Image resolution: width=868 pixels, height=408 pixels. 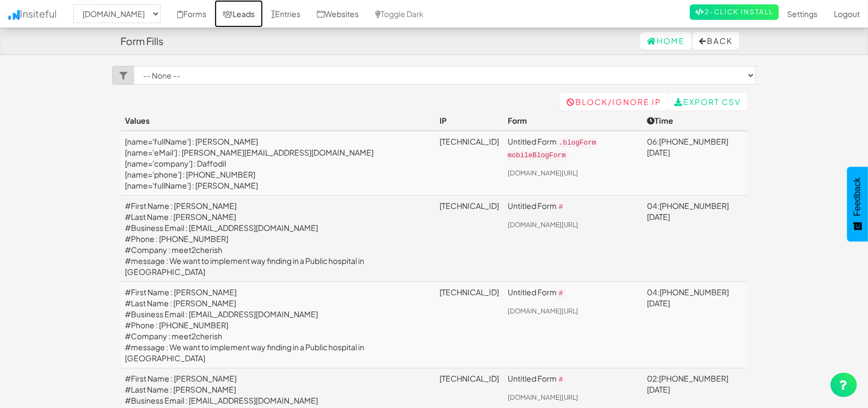 I want to click on a: Export CSV, so click(x=708, y=102).